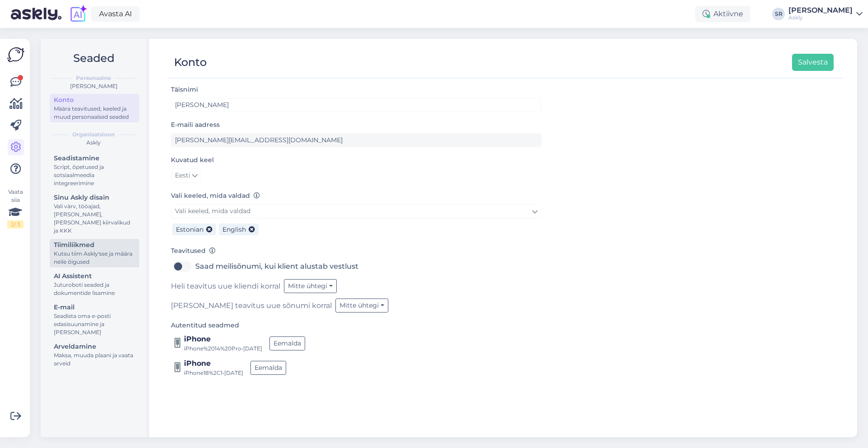 The height and width of the screenshot is (448, 868). Describe the element at coordinates (186, 176) in the screenshot. I see `a: Eesti` at that location.